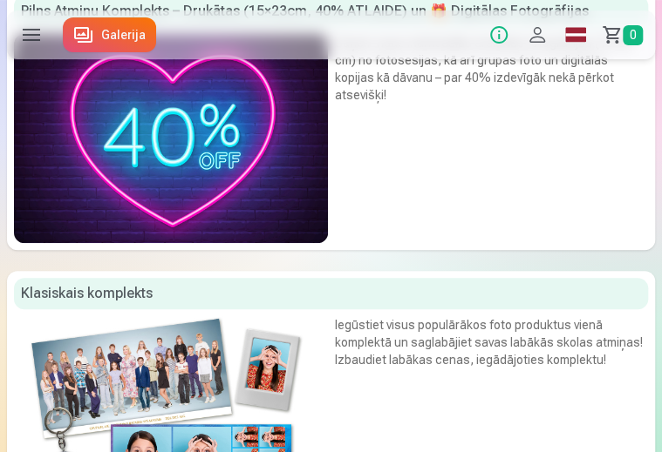 This screenshot has height=452, width=662. What do you see at coordinates (109, 35) in the screenshot?
I see `a: Galerija` at bounding box center [109, 35].